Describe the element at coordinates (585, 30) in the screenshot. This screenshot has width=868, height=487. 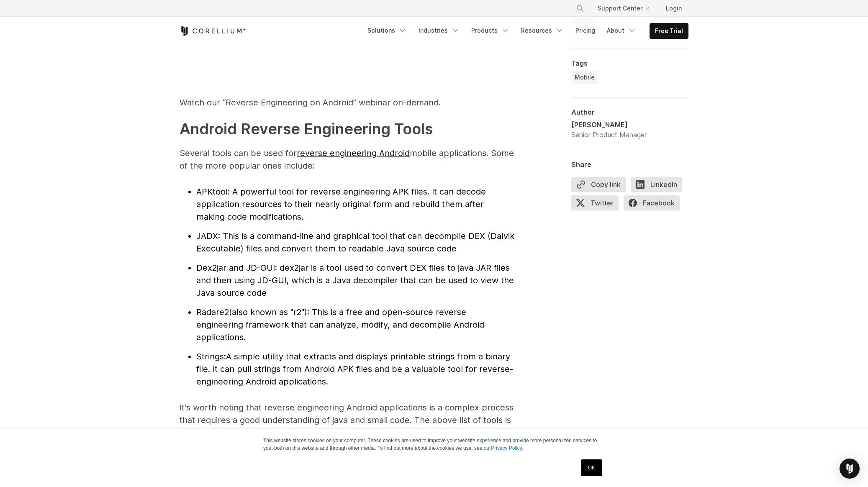
I see `a: Pricing` at that location.